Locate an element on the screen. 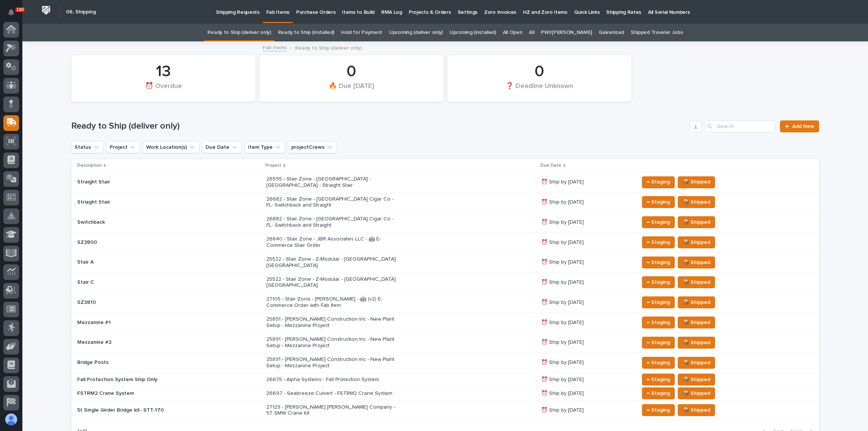 Image resolution: width=868 pixels, height=431 pixels. p: Striaght Stair is located at coordinates (143, 202).